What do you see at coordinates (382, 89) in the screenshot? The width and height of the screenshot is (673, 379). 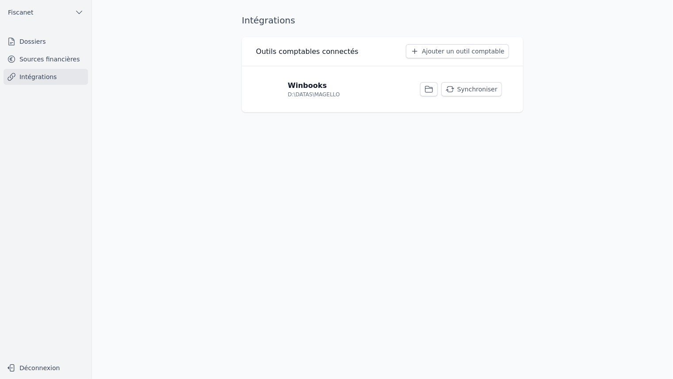 I see `a: Winbooks D:\DATAS\MAGELLO Synchroniser` at bounding box center [382, 89].